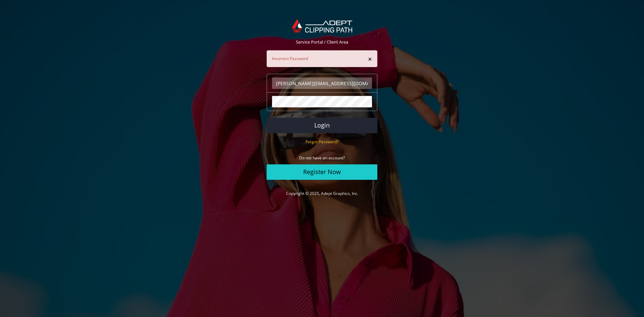 This screenshot has width=644, height=317. I want to click on small: Forgot Password?, so click(322, 141).